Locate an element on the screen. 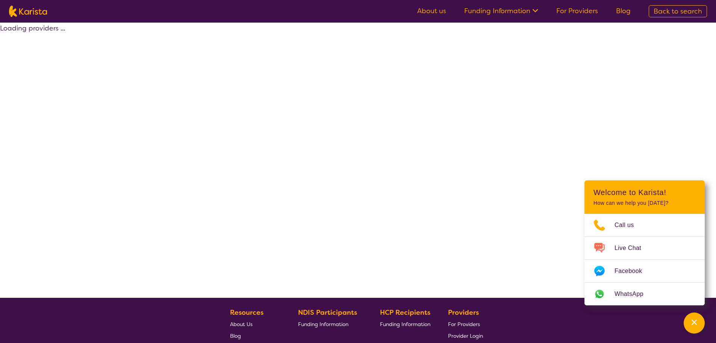 This screenshot has height=343, width=716. span: Call us is located at coordinates (629, 225).